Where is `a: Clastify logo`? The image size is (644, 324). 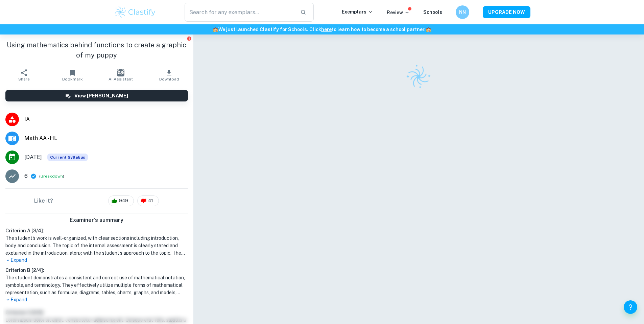
a: Clastify logo is located at coordinates (136, 12).